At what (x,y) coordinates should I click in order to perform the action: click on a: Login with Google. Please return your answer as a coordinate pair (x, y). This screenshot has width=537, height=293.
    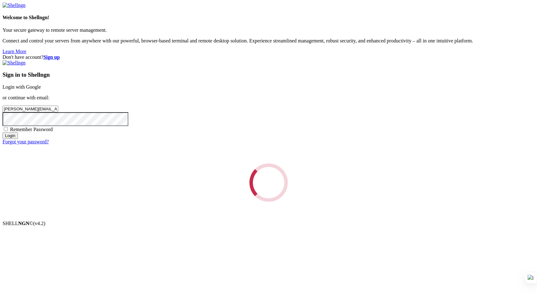
    Looking at the image, I should click on (22, 87).